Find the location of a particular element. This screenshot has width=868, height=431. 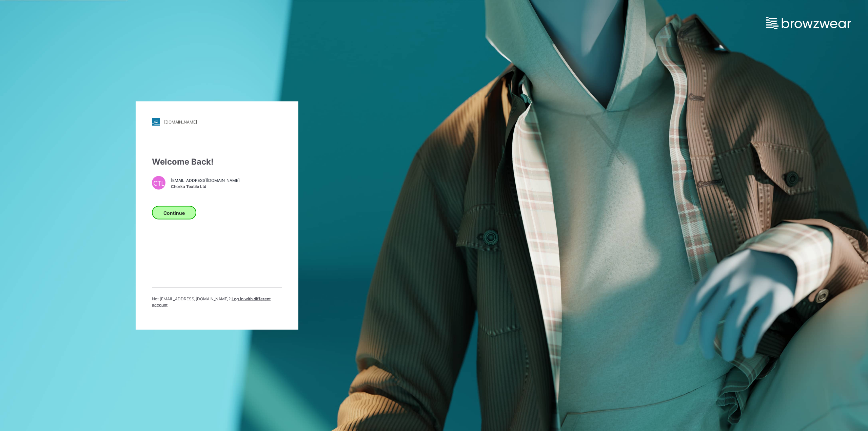

div: Welcome Back! is located at coordinates (217, 162).